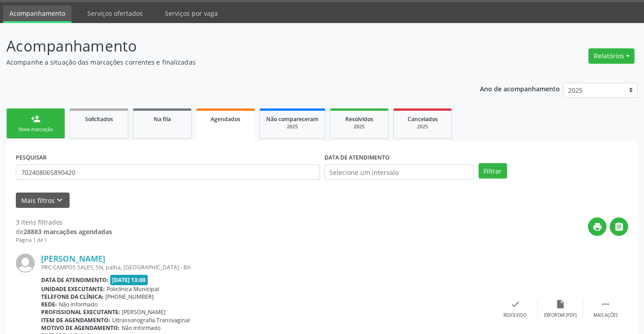  I want to click on div: de, so click(64, 232).